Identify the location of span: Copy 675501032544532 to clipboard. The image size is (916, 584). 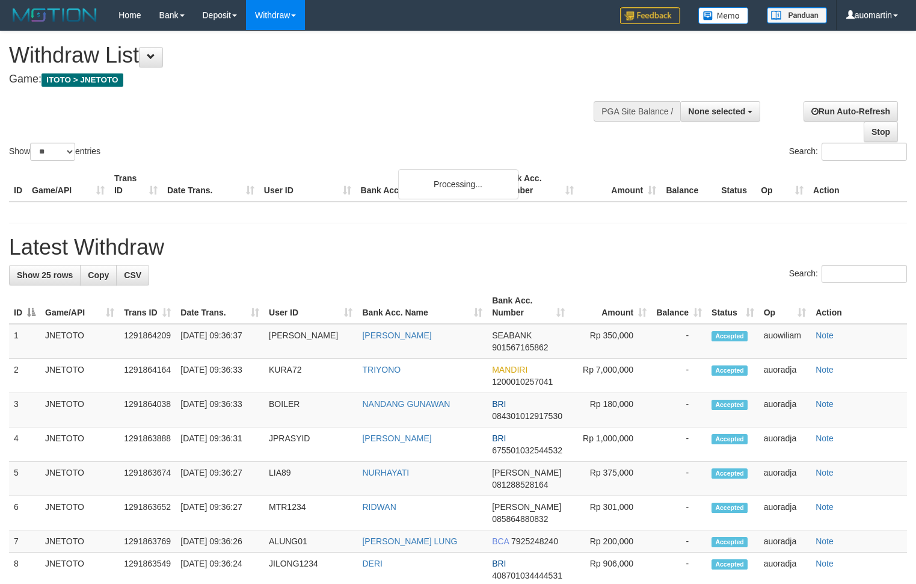
(527, 450).